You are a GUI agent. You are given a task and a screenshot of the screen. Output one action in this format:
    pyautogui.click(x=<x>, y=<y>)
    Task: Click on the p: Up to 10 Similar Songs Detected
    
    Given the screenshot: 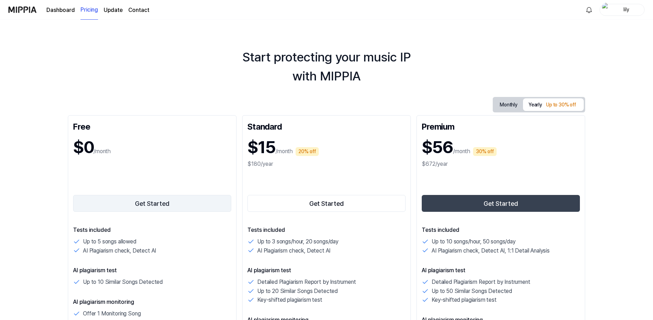 What is the action you would take?
    pyautogui.click(x=123, y=282)
    